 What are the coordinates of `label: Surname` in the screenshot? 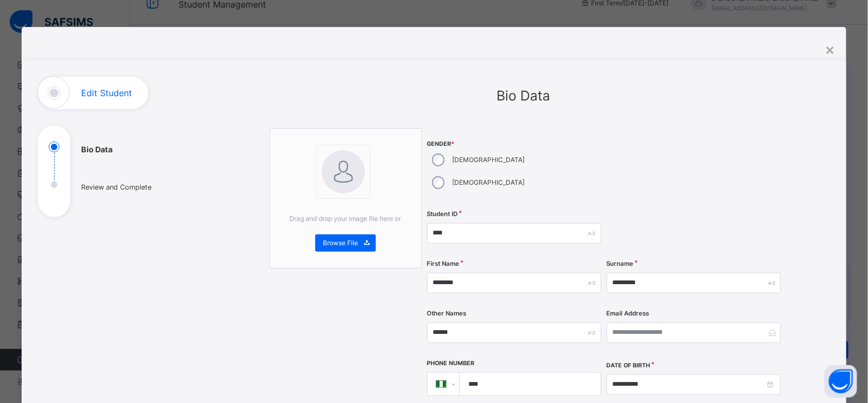 It's located at (620, 264).